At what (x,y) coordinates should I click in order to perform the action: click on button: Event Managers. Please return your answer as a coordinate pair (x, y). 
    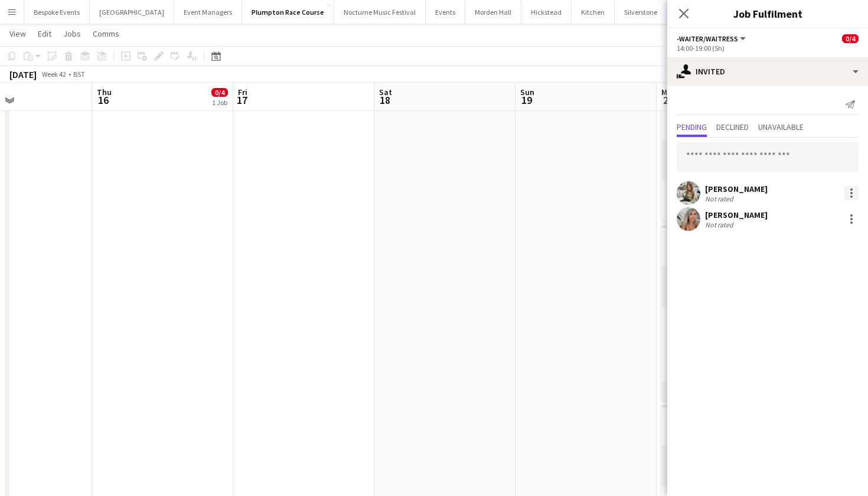
    Looking at the image, I should click on (208, 11).